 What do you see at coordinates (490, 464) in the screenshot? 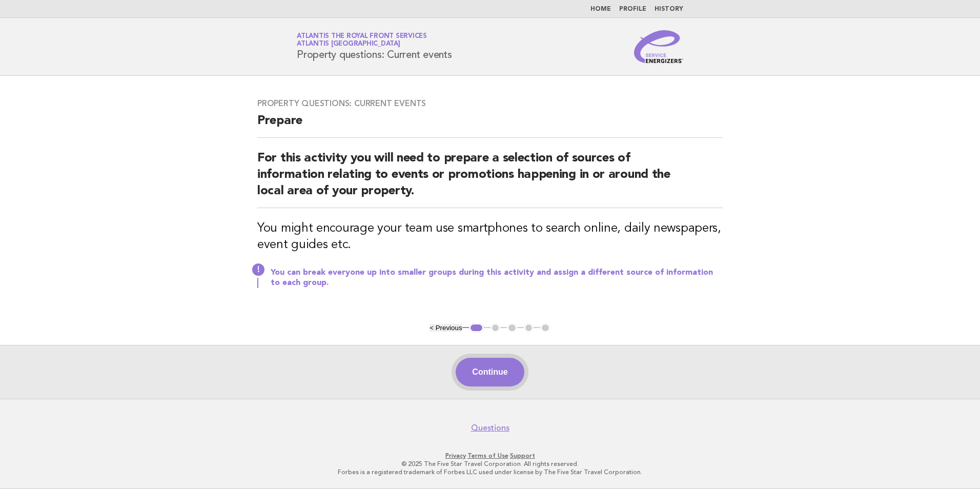
I see `p: © 2025 The Five Star Travel Corporation. All rights reserved.` at bounding box center [490, 464].